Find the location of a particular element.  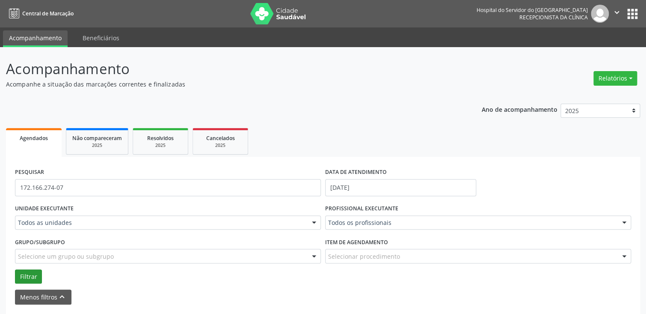

label: PESQUISAR is located at coordinates (30, 172).